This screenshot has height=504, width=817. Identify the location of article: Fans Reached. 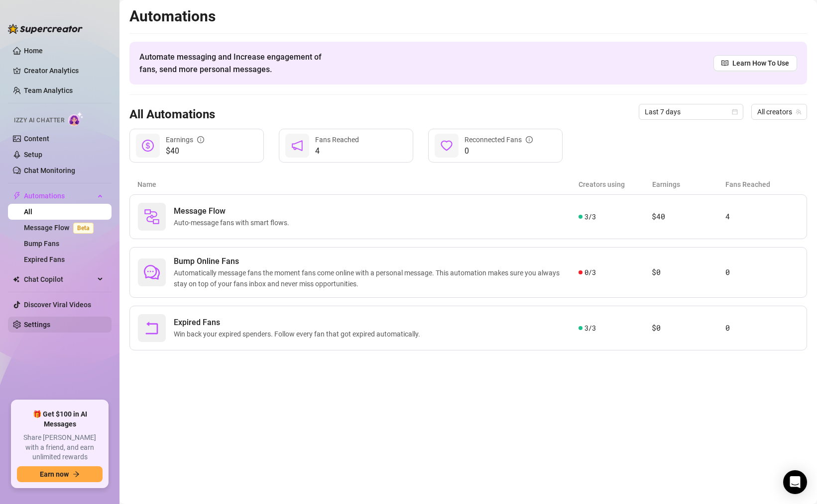
(762, 184).